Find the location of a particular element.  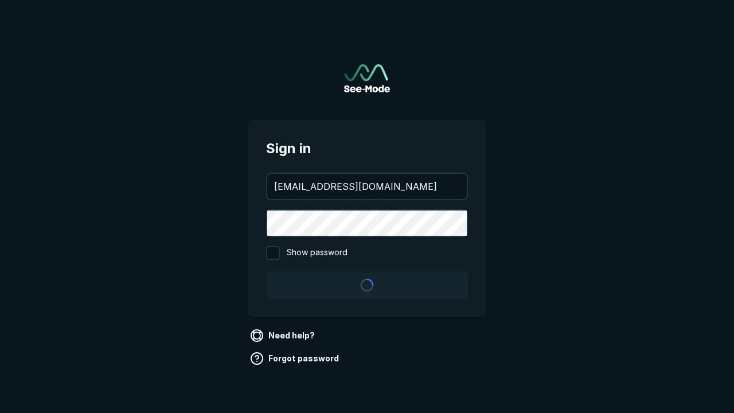

a: Need help? is located at coordinates (283, 335).